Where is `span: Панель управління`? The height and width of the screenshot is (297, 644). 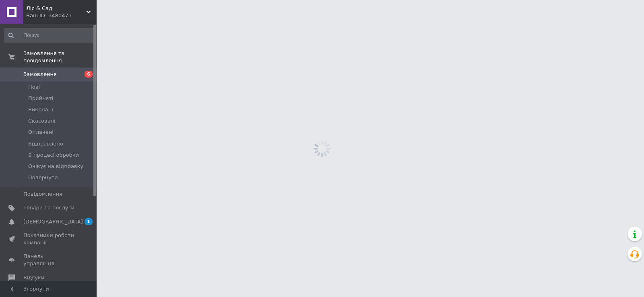 span: Панель управління is located at coordinates (49, 260).